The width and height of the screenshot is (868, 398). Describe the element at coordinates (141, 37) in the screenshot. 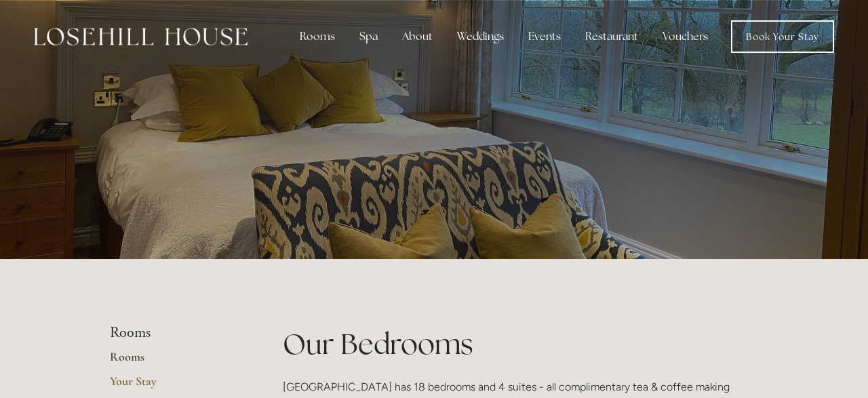

I see `img: Losehill House` at that location.